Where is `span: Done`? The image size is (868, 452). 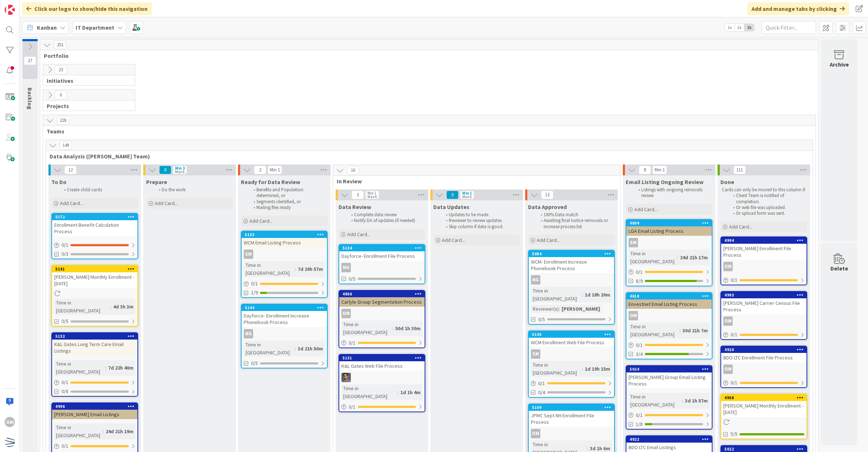
span: Done is located at coordinates (728, 182).